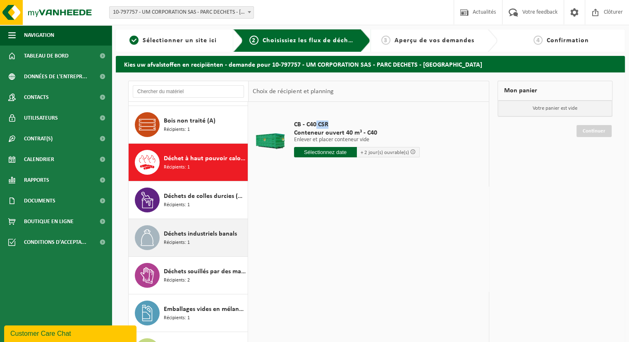 This screenshot has height=342, width=629. Describe the element at coordinates (200, 234) in the screenshot. I see `span: Déchets industriels banals` at that location.